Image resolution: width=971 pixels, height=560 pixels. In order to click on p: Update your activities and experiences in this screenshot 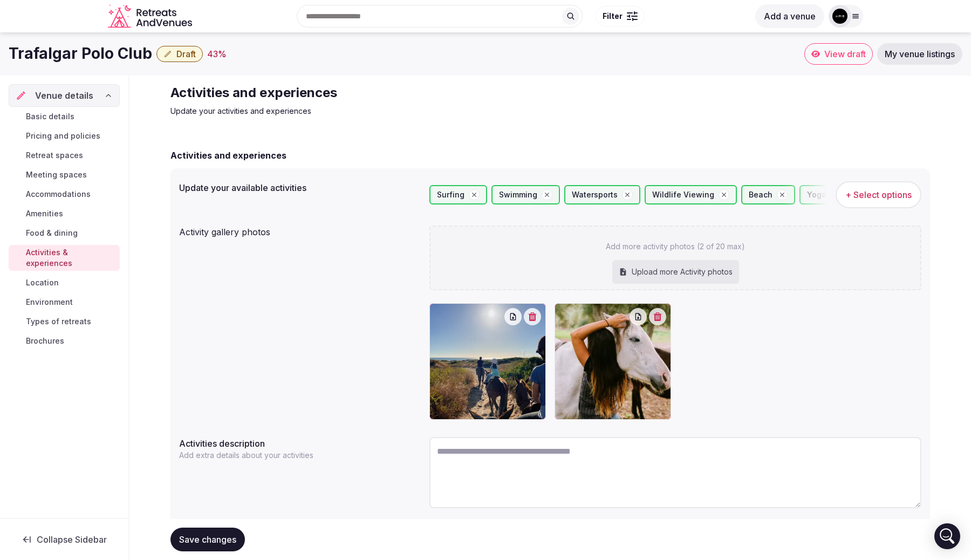, I will do `click(352, 111)`.